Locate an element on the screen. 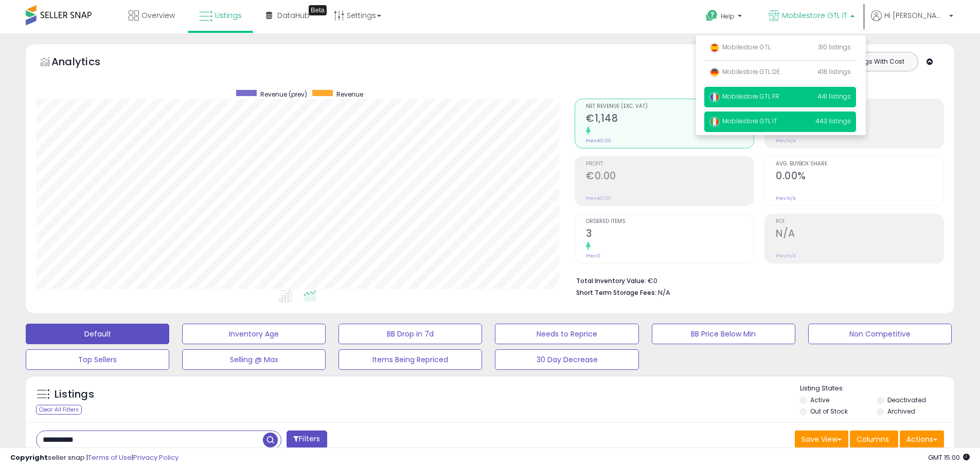 The height and width of the screenshot is (468, 980). span: Mobilestore GTL DE is located at coordinates (744, 71).